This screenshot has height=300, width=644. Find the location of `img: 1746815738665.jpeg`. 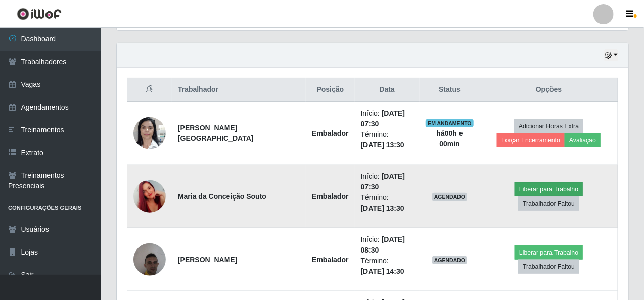

img: 1746815738665.jpeg is located at coordinates (149, 196).